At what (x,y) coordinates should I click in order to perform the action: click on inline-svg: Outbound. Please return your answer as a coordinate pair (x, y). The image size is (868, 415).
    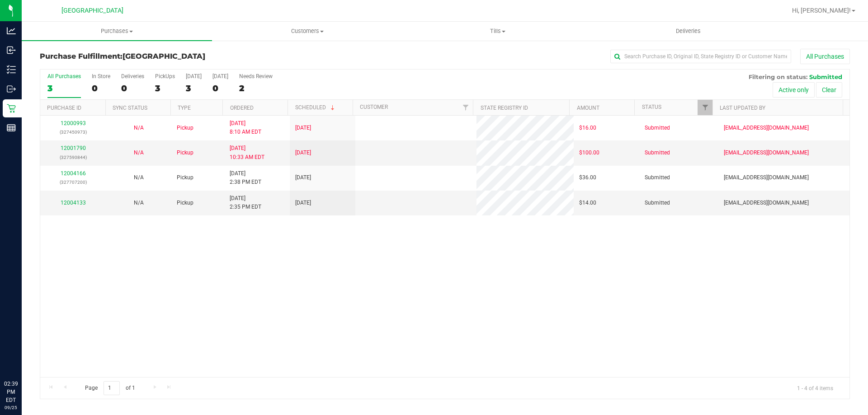
    Looking at the image, I should click on (11, 89).